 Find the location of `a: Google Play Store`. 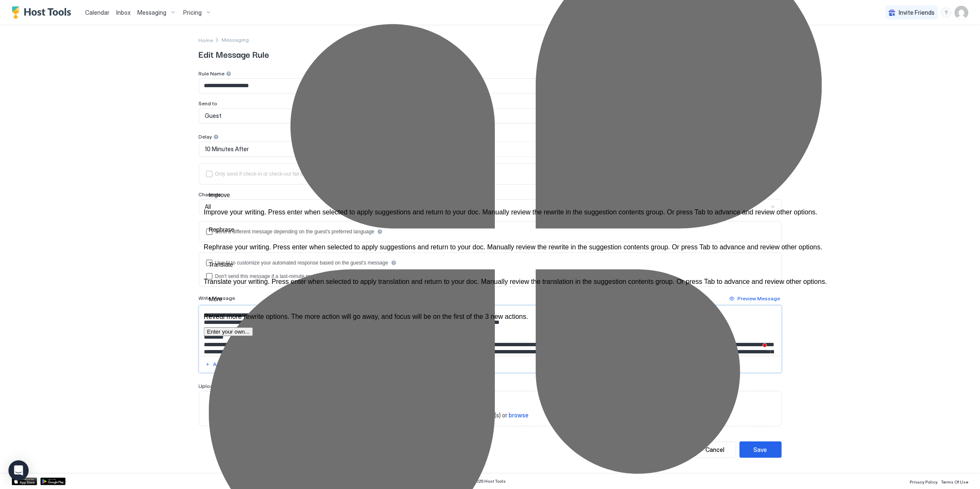

a: Google Play Store is located at coordinates (53, 481).